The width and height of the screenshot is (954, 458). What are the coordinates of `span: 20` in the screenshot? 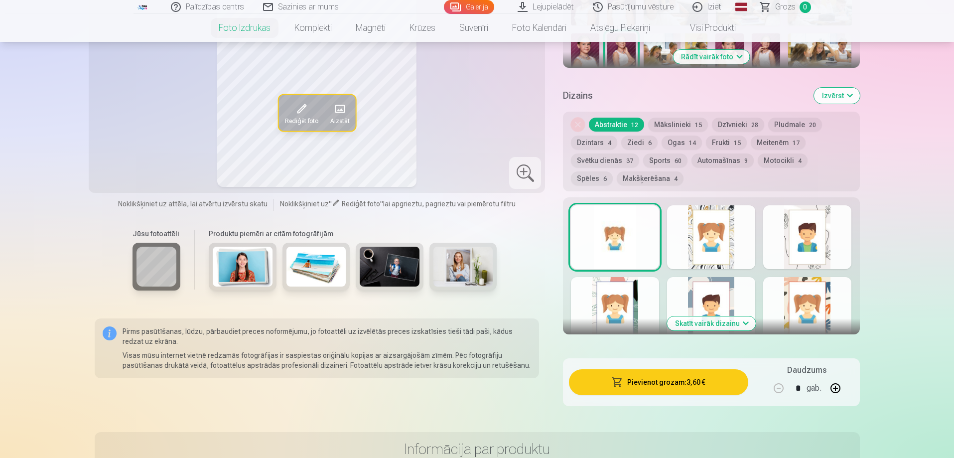 It's located at (813, 125).